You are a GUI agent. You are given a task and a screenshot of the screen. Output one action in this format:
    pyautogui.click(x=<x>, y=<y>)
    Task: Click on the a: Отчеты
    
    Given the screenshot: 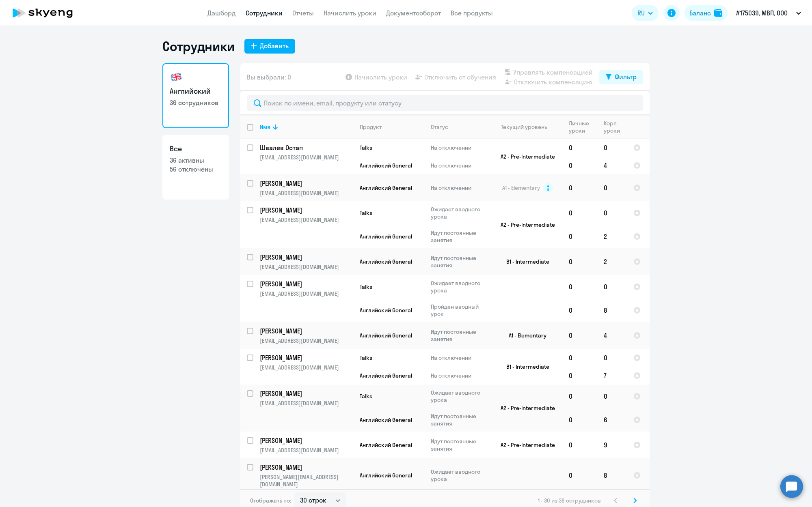 What is the action you would take?
    pyautogui.click(x=303, y=13)
    